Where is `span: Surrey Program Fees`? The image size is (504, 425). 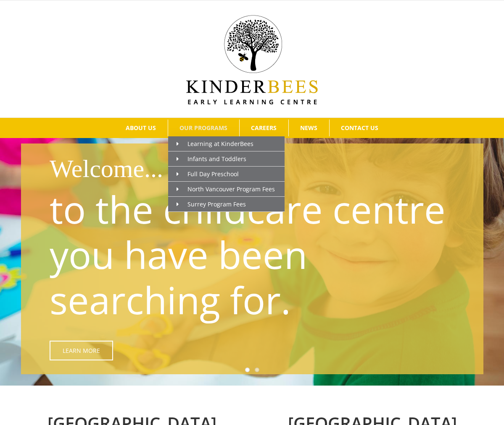 span: Surrey Program Fees is located at coordinates (211, 204).